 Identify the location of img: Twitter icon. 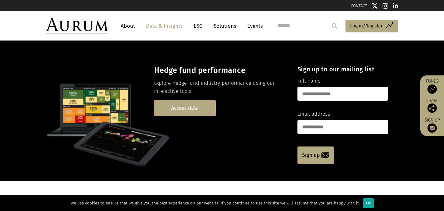
(375, 6).